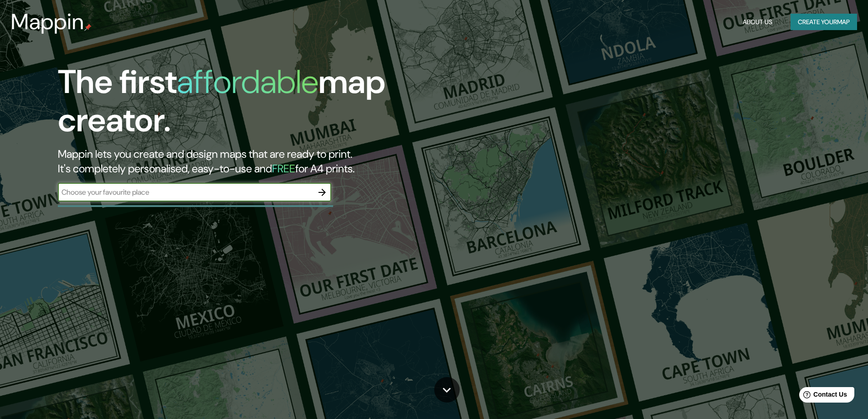 This screenshot has width=868, height=419. Describe the element at coordinates (88, 27) in the screenshot. I see `img: mappin-pin` at that location.